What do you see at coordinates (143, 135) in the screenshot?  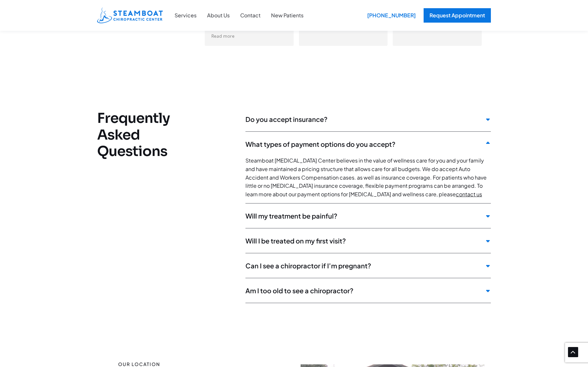 I see `h2: Frequently Asked Questions` at bounding box center [143, 135].